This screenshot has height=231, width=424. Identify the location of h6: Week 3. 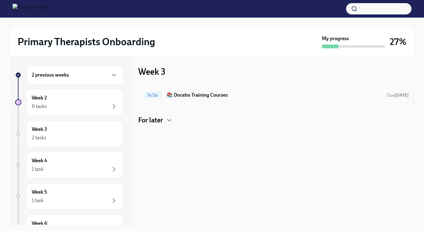
(39, 129).